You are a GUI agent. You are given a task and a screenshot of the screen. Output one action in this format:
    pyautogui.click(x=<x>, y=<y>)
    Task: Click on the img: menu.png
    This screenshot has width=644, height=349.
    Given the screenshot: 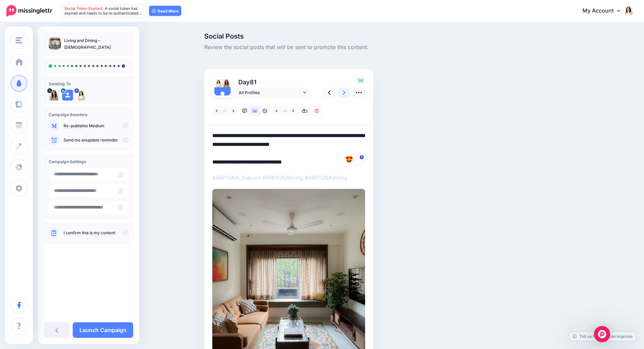 What is the action you would take?
    pyautogui.click(x=19, y=40)
    